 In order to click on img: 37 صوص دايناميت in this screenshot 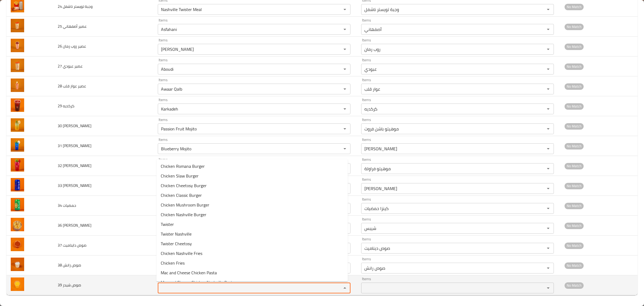, I will do `click(17, 244)`.